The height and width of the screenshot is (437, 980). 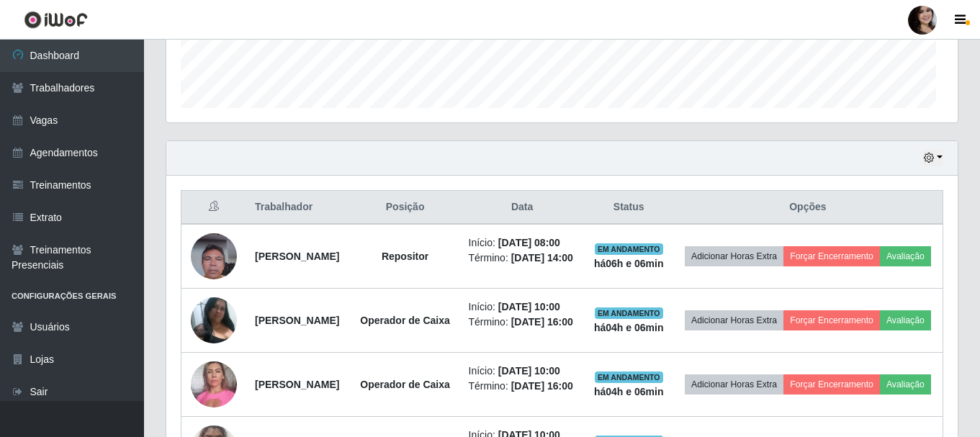 I want to click on img: CoreUI Logo, so click(x=56, y=19).